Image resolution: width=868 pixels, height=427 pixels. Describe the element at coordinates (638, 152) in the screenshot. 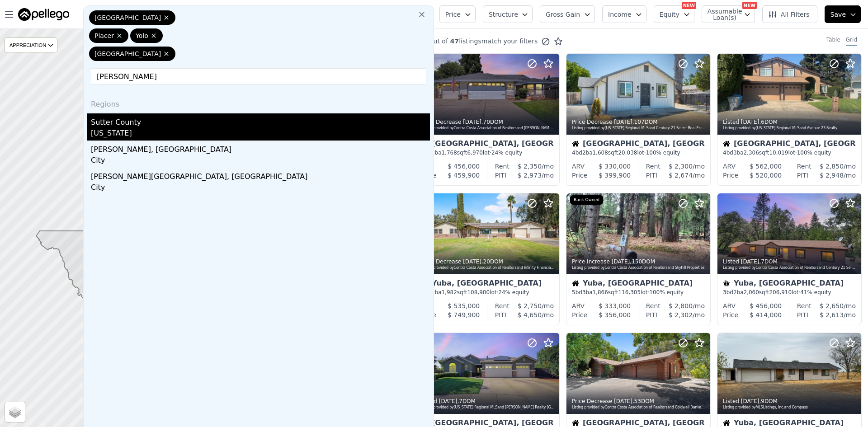

I see `div: 4 bd 2 ba sqft lot · 100% equity` at that location.